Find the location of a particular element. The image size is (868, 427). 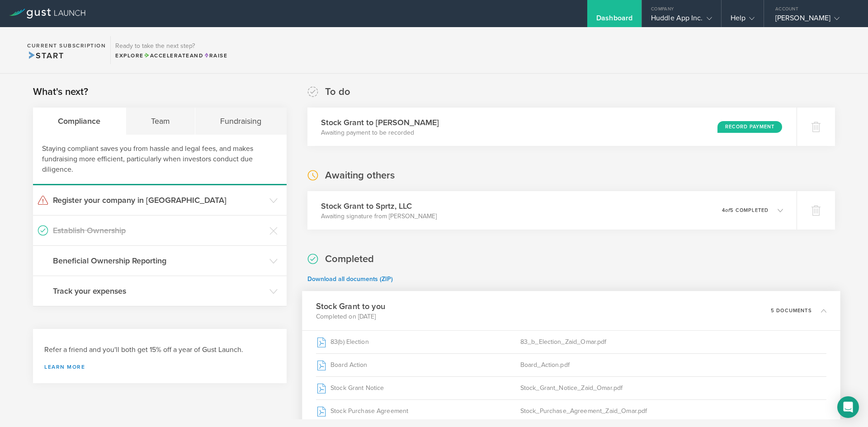

div: Stock_Purchase_Agreement_Zaid_Omar.pdf is located at coordinates (673, 411).